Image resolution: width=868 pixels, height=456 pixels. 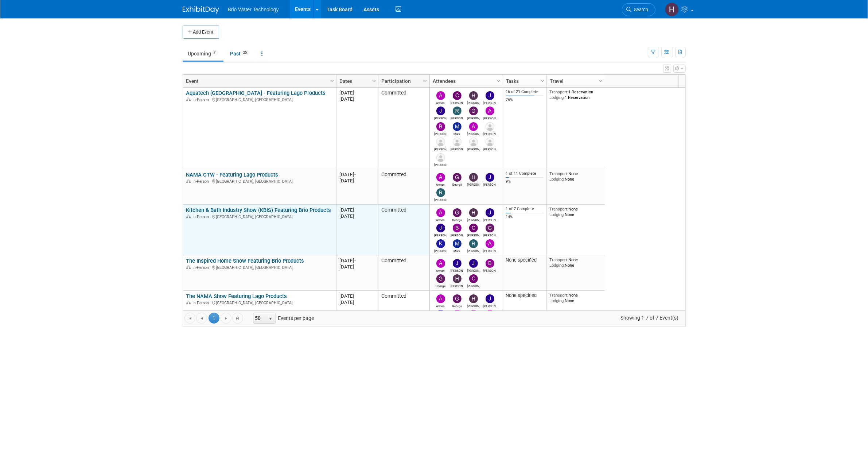 What do you see at coordinates (440, 234) in the screenshot?
I see `div: James Park` at bounding box center [440, 234].